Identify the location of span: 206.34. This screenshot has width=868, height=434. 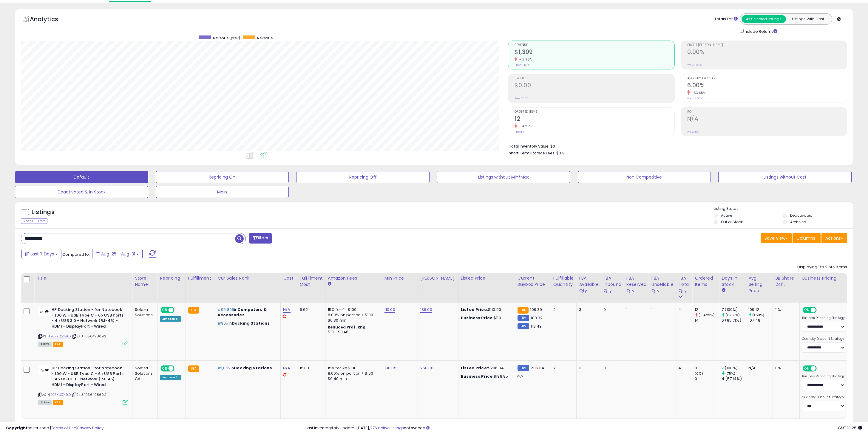
(537, 368).